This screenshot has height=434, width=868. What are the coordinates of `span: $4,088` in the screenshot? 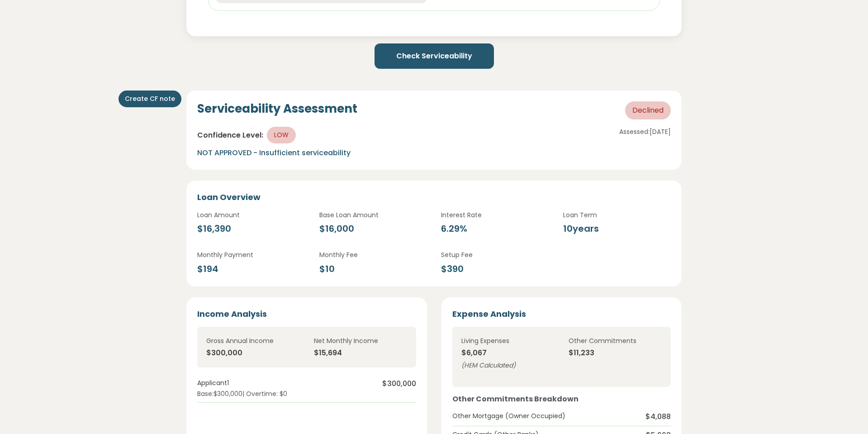 It's located at (658, 417).